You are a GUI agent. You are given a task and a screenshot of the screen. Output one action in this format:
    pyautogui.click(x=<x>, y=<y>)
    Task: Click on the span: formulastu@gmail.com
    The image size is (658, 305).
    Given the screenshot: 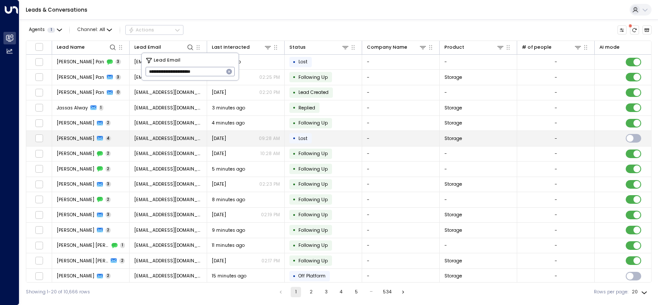 What is the action you would take?
    pyautogui.click(x=168, y=276)
    